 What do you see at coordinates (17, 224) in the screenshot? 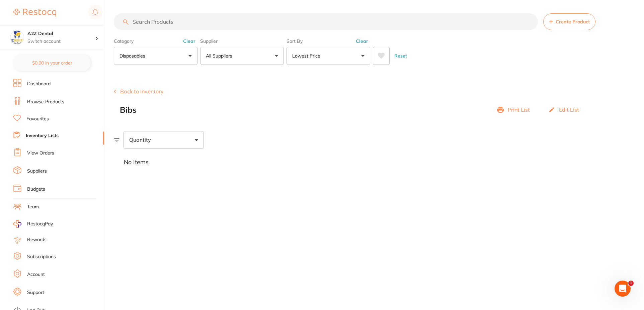
I see `img: RestocqPay` at bounding box center [17, 224].